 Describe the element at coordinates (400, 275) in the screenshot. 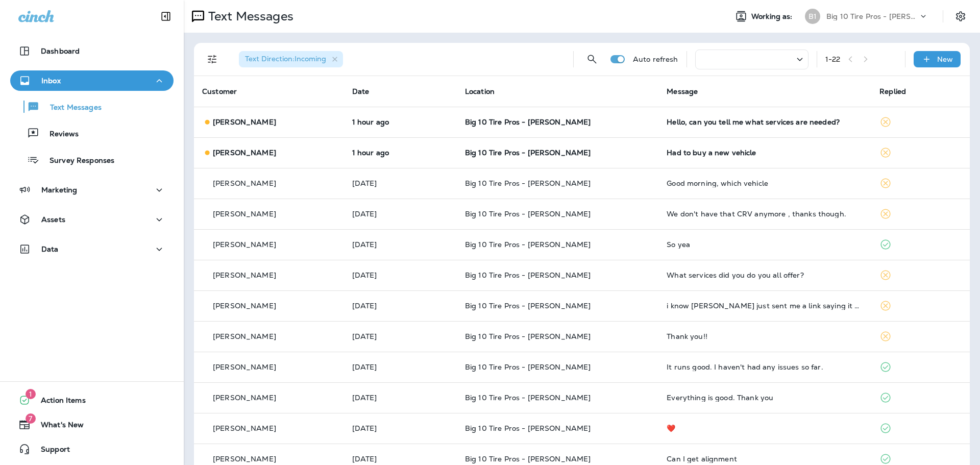

I see `p: Aug 26, 2025 10:27 AM` at that location.